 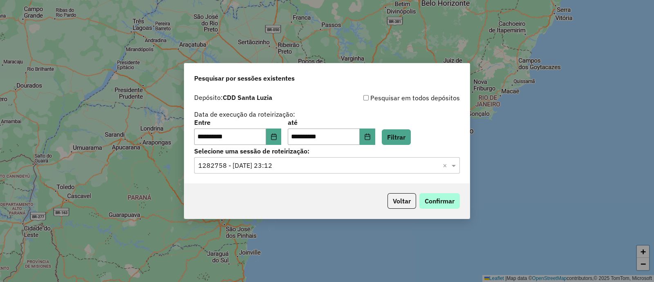 I want to click on label: Selecione uma sessão de roteirização:, so click(x=327, y=151).